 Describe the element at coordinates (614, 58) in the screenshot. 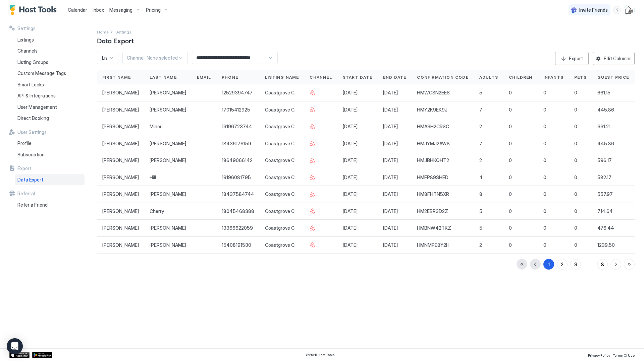

I see `button: Edit Columns` at that location.